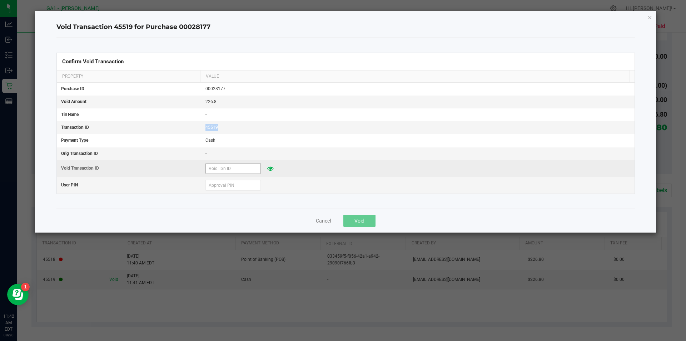 This screenshot has height=341, width=686. Describe the element at coordinates (233, 185) in the screenshot. I see `input: Approval PIN` at that location.